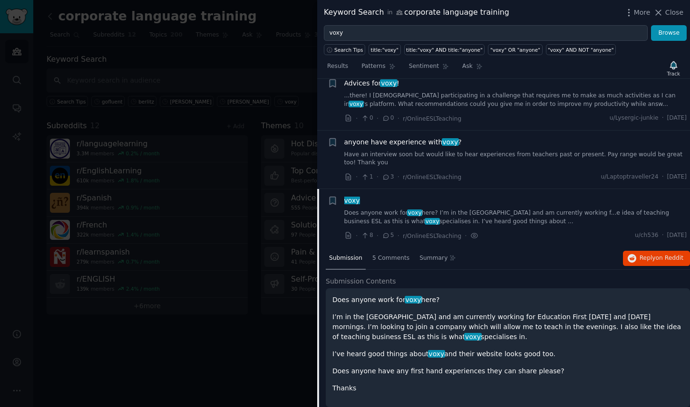 This screenshot has height=407, width=690. I want to click on span: Submission, so click(346, 259).